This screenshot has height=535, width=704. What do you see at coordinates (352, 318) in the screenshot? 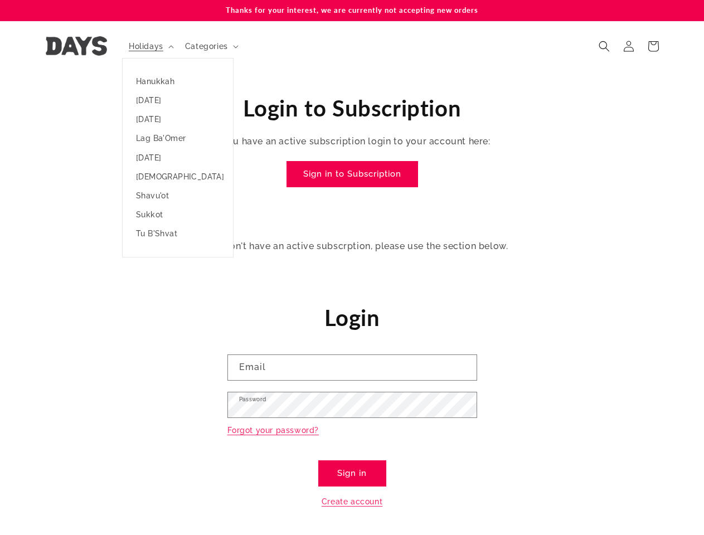
I see `h1: Login` at bounding box center [352, 318].